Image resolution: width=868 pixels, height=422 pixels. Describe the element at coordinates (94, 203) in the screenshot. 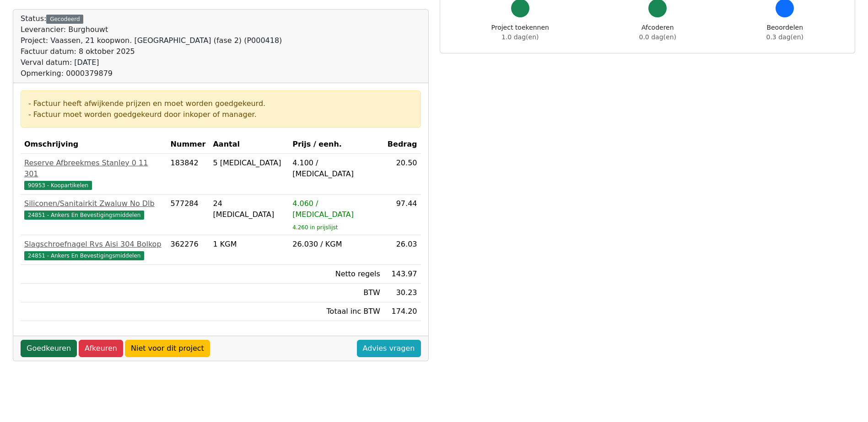

I see `div: Siliconen/Sanitairkit Zwaluw No Dlb` at that location.